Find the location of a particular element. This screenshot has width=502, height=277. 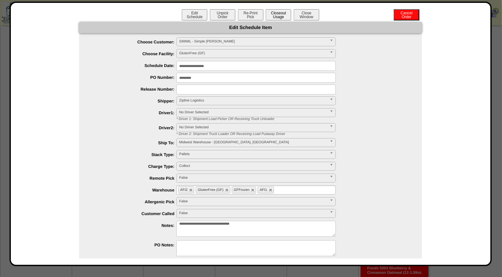

div: * Driver 2: Shipment Truck Loader OR Receiving Load Putaway Driver is located at coordinates (297, 134).